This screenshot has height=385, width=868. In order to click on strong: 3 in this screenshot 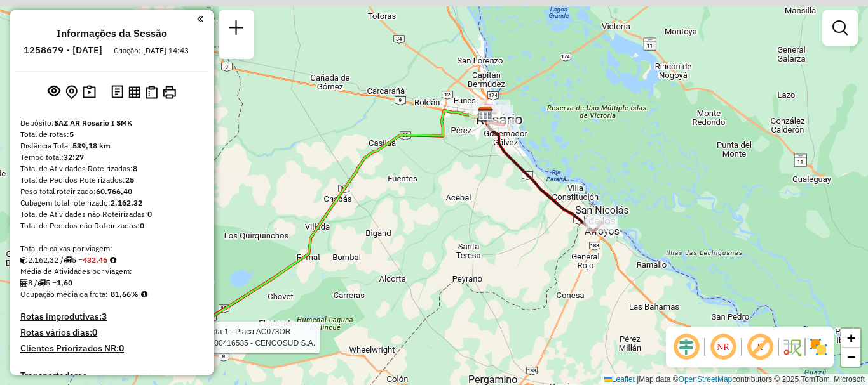, I will do `click(104, 317)`.